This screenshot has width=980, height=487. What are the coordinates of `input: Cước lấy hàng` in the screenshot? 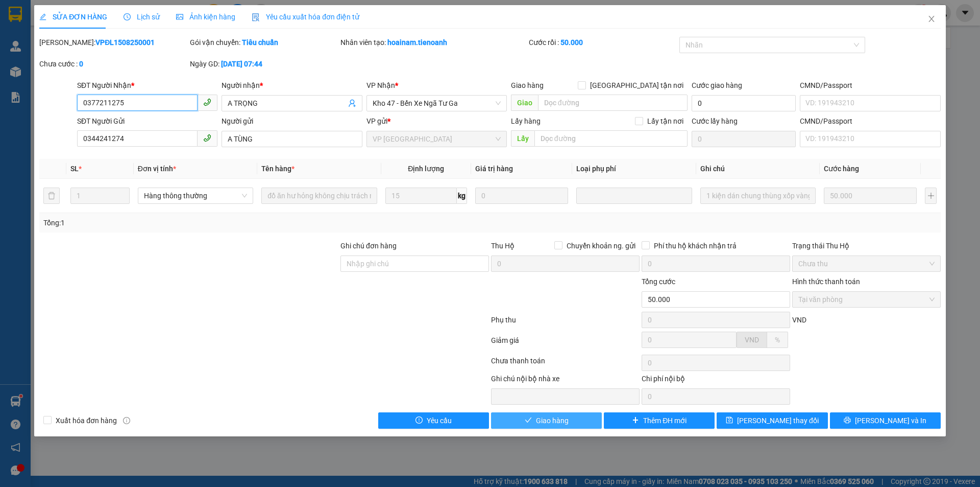 It's located at (744, 139).